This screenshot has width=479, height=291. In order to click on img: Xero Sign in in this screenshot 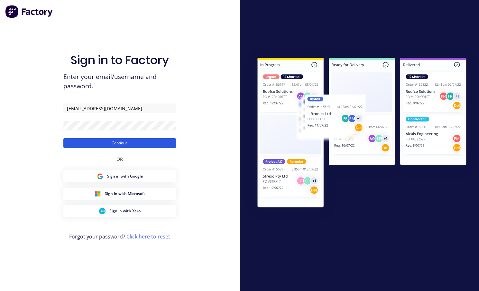, I will do `click(102, 211)`.